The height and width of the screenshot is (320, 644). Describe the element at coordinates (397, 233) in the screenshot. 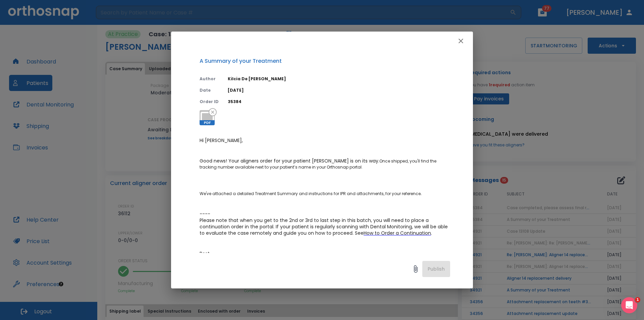

I see `span: How to Order a Continuation` at that location.